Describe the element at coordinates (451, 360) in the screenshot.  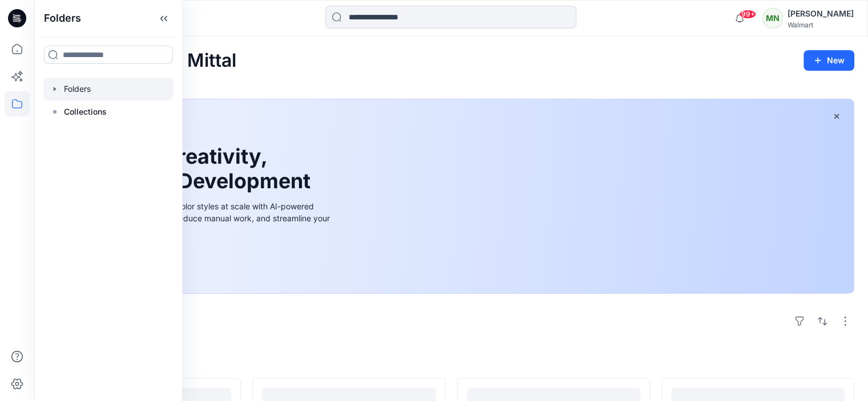
I see `h4: Styles` at that location.